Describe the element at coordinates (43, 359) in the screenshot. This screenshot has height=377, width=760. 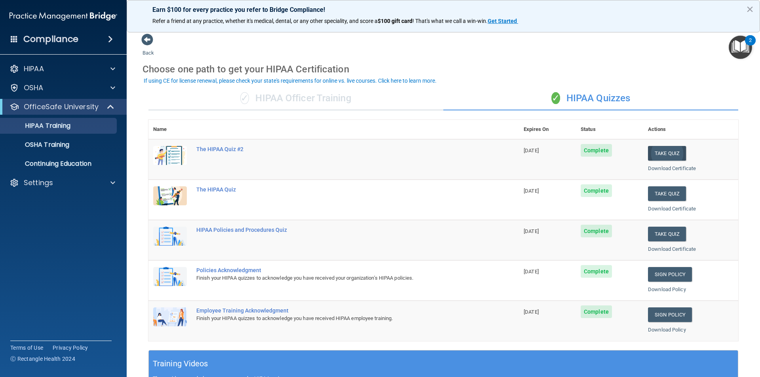
I see `span: Ⓒ Rectangle Health 2024` at that location.